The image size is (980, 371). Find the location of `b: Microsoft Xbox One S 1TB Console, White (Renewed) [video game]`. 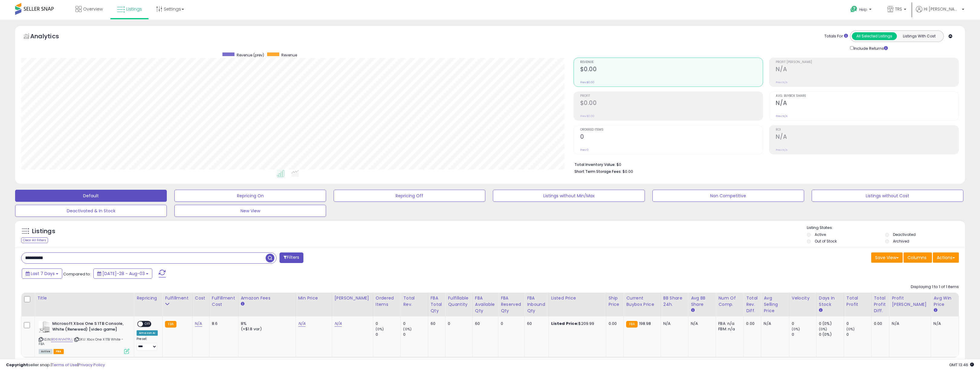

b: Microsoft Xbox One S 1TB Console, White (Renewed) [video game] is located at coordinates (89, 327).